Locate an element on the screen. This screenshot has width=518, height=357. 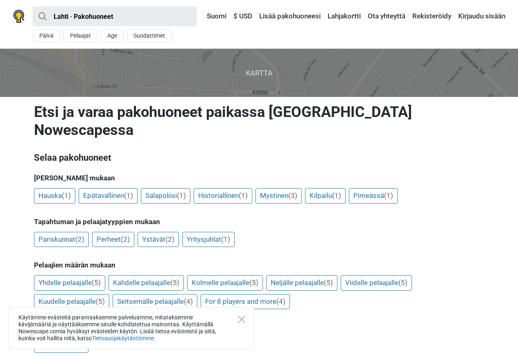
a: Tietosuojakäytäntömme is located at coordinates (123, 338).